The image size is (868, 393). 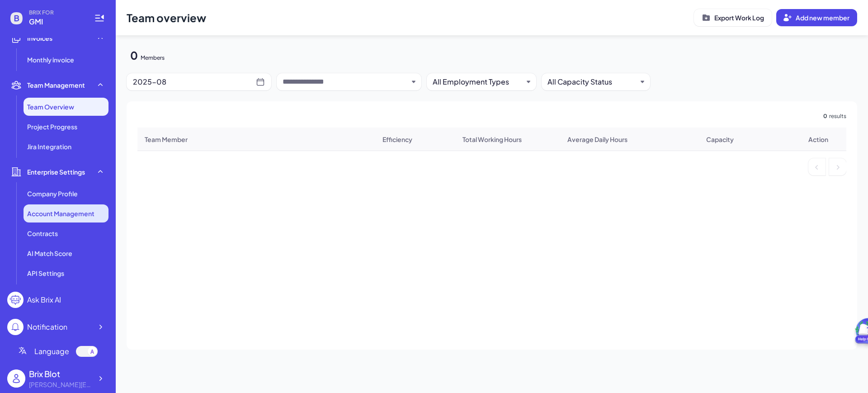 What do you see at coordinates (47, 327) in the screenshot?
I see `div: Notification` at bounding box center [47, 327].